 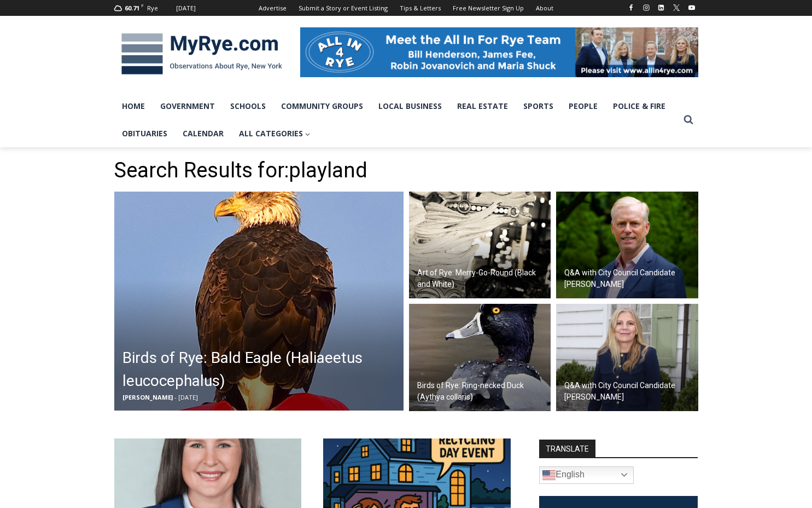 What do you see at coordinates (676, 8) in the screenshot?
I see `a: X` at bounding box center [676, 8].